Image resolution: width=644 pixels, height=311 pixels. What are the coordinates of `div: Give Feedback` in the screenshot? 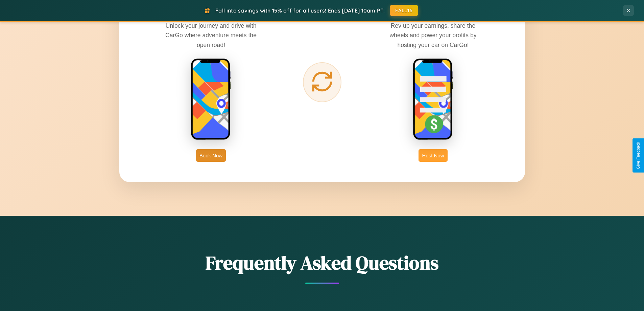 It's located at (638, 155).